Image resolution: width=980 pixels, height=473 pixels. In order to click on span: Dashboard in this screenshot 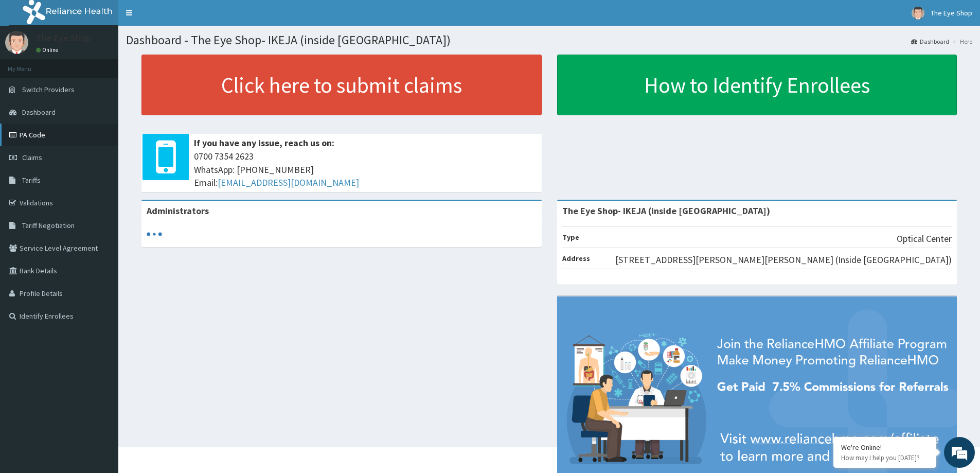, I will do `click(38, 112)`.